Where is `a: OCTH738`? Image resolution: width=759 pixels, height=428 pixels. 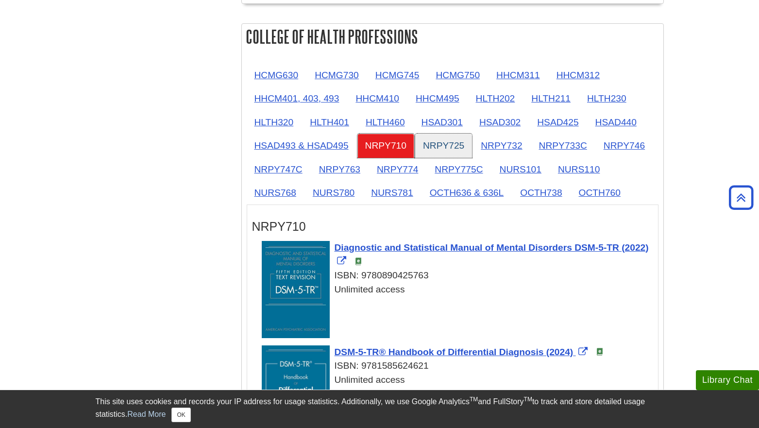 a: OCTH738 is located at coordinates (541, 192).